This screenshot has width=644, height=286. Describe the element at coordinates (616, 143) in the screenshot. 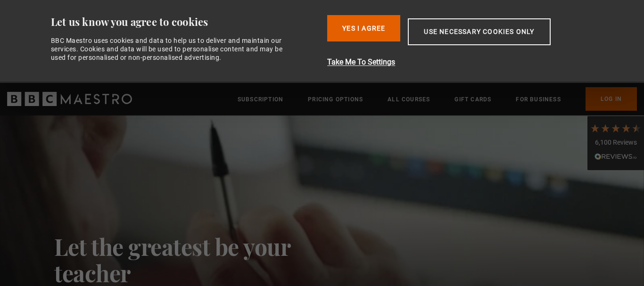

I see `div: 6,100 Reviews` at that location.